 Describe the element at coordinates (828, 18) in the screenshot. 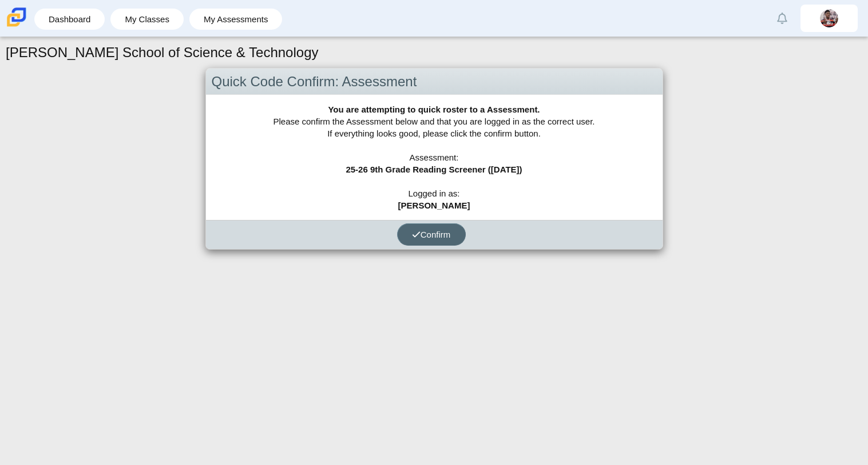

I see `a: milton.brookshire.mzoSXR` at that location.